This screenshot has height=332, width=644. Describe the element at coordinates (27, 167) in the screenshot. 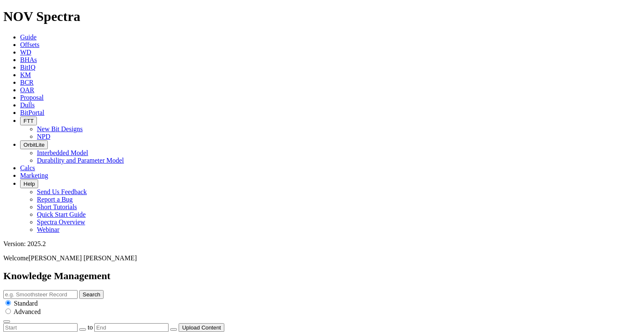

I see `span: Calcs` at that location.